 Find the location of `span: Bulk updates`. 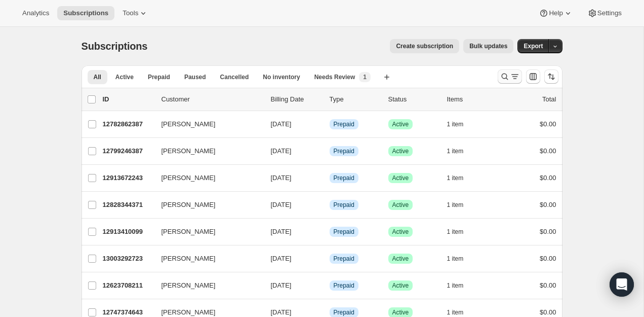

span: Bulk updates is located at coordinates (488, 46).